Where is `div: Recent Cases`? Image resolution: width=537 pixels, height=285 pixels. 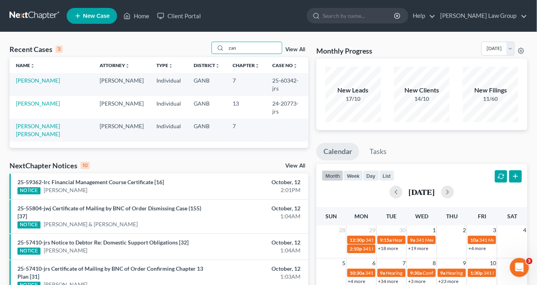
div: Recent Cases is located at coordinates (36, 49).